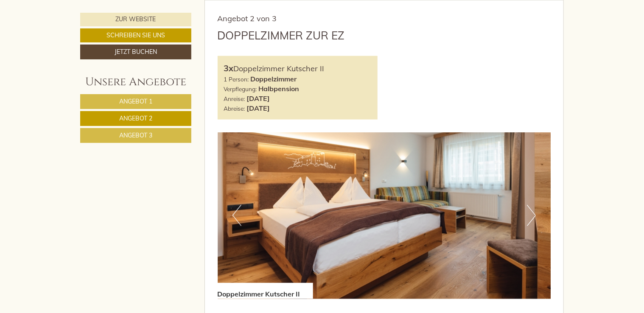 This screenshot has height=313, width=644. What do you see at coordinates (240, 89) in the screenshot?
I see `small: Verpflegung:` at bounding box center [240, 89].